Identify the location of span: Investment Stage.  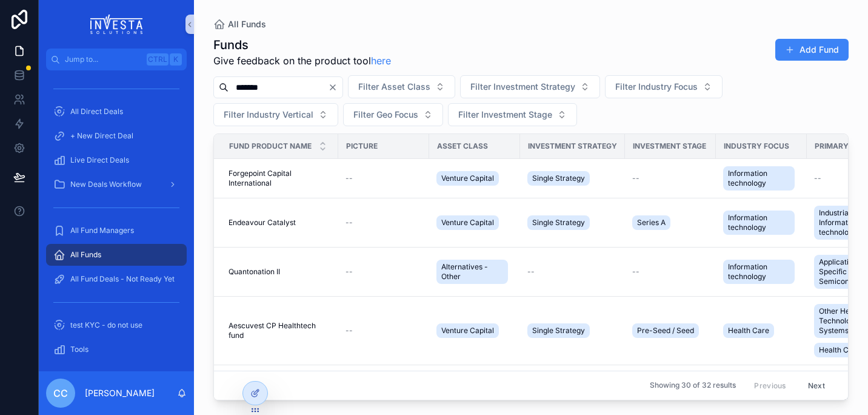
(669, 146).